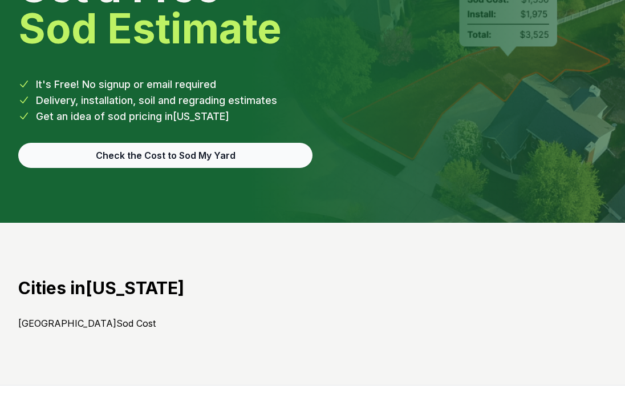  I want to click on strong: Sod Estimate, so click(150, 28).